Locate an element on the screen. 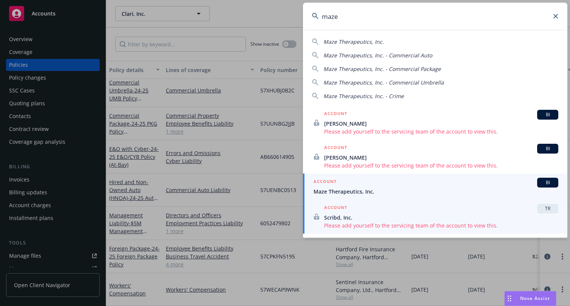 This screenshot has width=570, height=306. span: Maze Therapeutics, Inc. - Commercial Package is located at coordinates (382, 69).